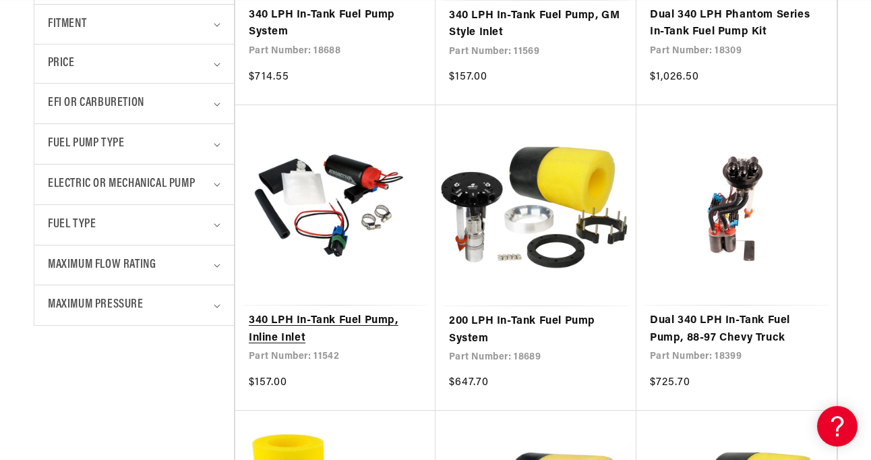 The height and width of the screenshot is (460, 871). I want to click on summary: Maximum Flow Rating (0 selected), so click(134, 265).